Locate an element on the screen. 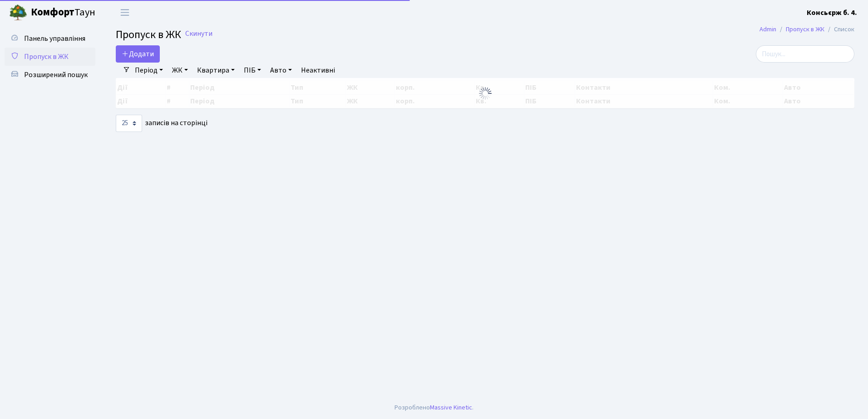 The width and height of the screenshot is (868, 419). a: ПІБ is located at coordinates (253, 70).